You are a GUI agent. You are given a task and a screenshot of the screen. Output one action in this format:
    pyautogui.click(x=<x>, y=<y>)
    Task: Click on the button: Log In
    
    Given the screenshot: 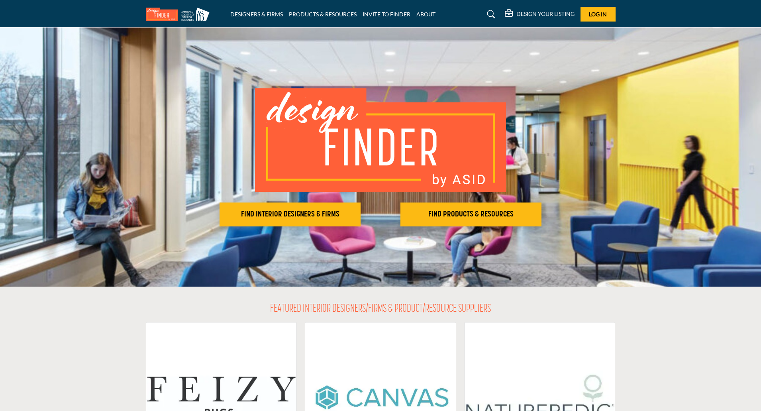 What is the action you would take?
    pyautogui.click(x=598, y=14)
    